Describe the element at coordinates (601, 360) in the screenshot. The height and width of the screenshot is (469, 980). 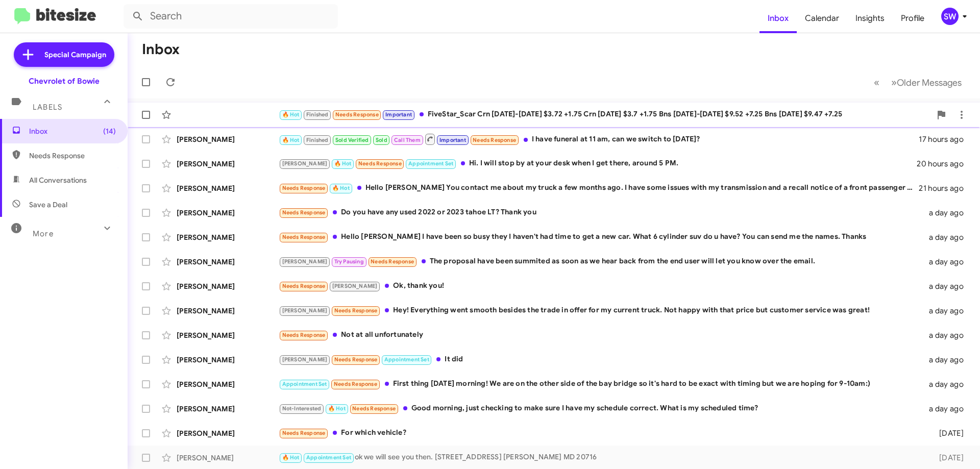
I see `div: It did` at that location.